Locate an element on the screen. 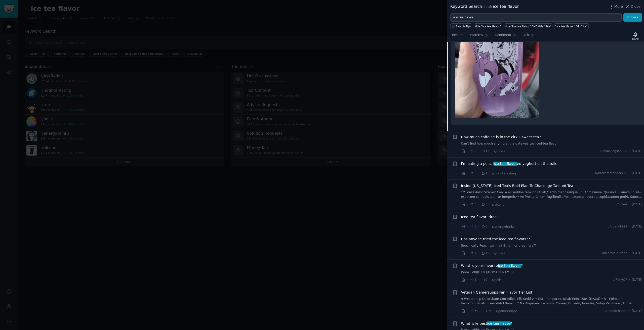 Image resolution: width=644 pixels, height=330 pixels. span: u/PlmyOP is located at coordinates (620, 280).